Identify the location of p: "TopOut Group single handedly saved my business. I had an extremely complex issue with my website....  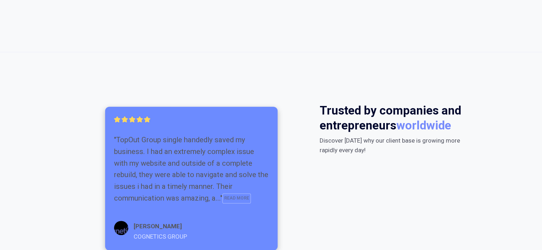
(191, 169).